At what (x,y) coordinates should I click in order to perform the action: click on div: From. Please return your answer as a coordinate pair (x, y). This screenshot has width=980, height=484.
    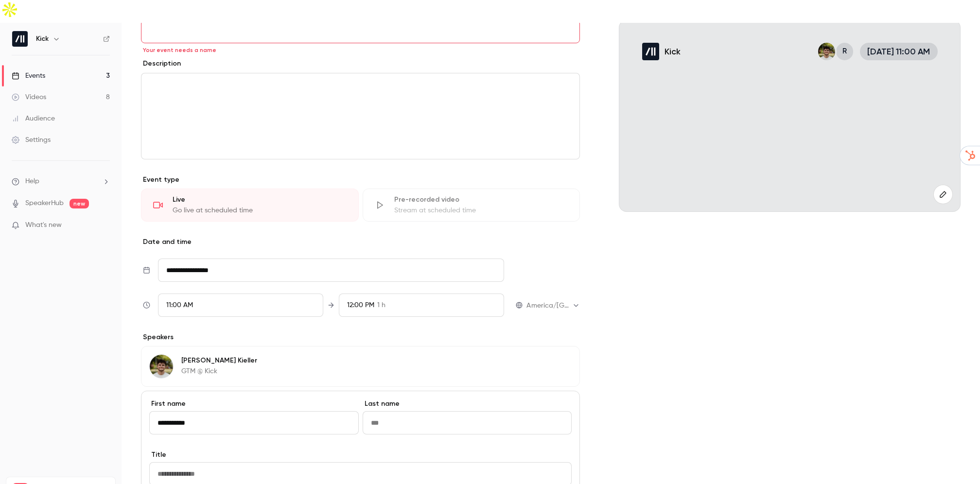
    Looking at the image, I should click on (241, 305).